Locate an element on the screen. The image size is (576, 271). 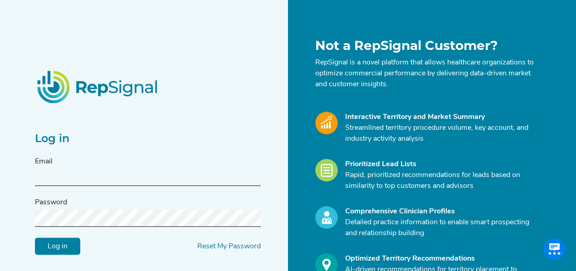
p: RepSignal is a novel platform that allows healthcare organizations to optimize commercial perform... is located at coordinates (426, 73).